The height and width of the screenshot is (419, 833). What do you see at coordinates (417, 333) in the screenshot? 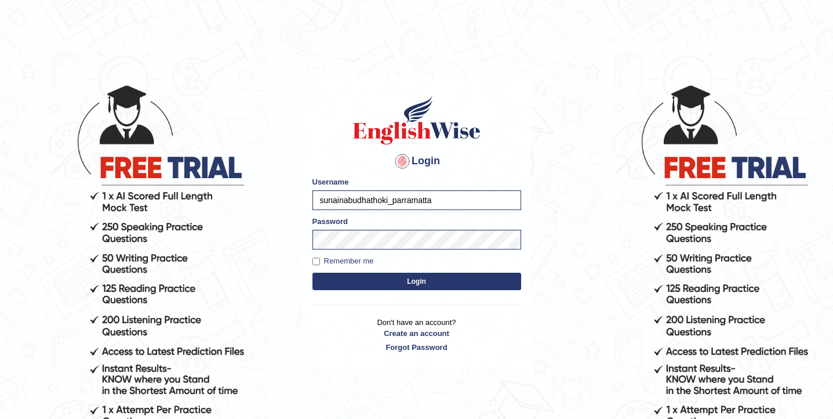
I see `a: Create an account` at bounding box center [417, 333].